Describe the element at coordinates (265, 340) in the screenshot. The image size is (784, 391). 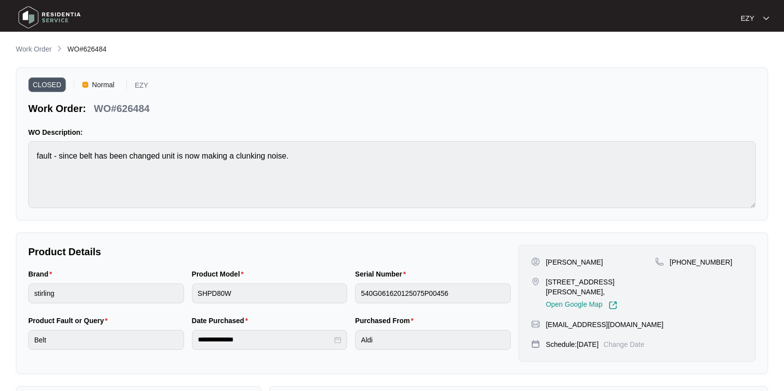
I see `input: Date Purchased` at that location.